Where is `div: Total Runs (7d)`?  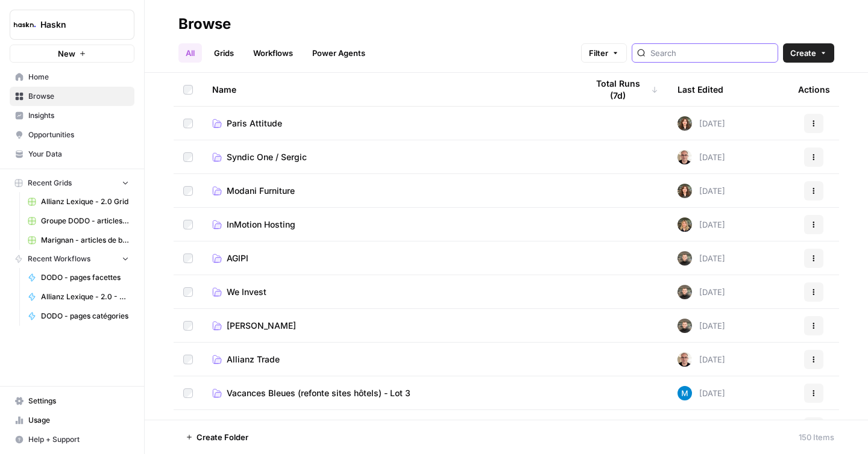
div: Total Runs (7d) is located at coordinates (622, 89).